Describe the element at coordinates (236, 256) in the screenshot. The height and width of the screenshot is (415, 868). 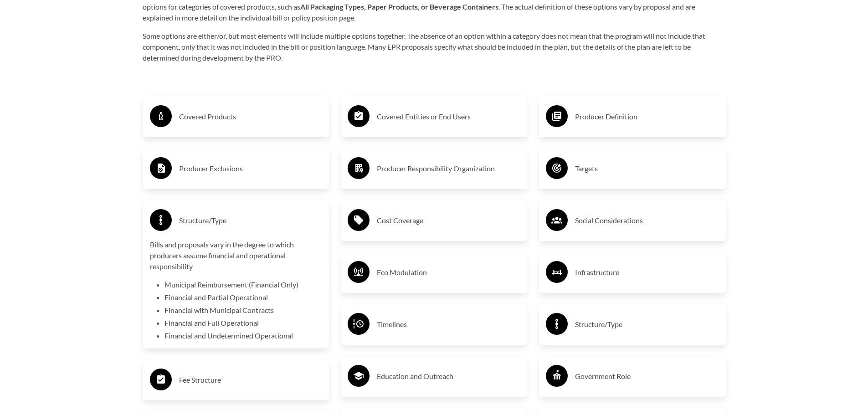
I see `p: Bills and proposals vary in the degree to which producers assume financial and operational respon...` at that location.